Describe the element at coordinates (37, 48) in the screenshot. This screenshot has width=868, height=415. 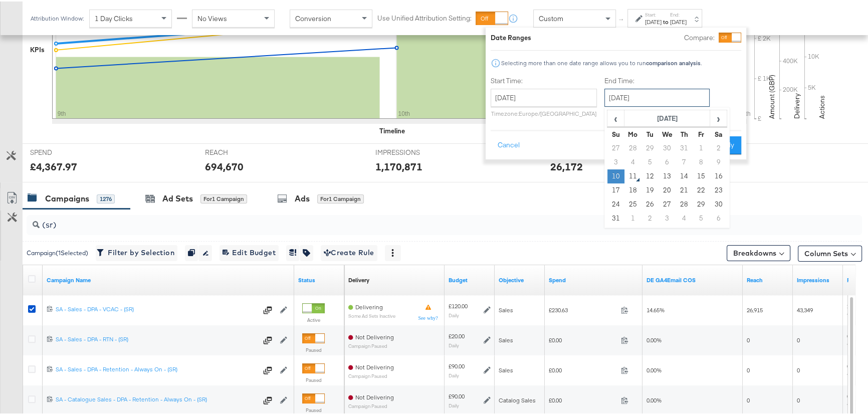
I see `div: KPIs` at that location.